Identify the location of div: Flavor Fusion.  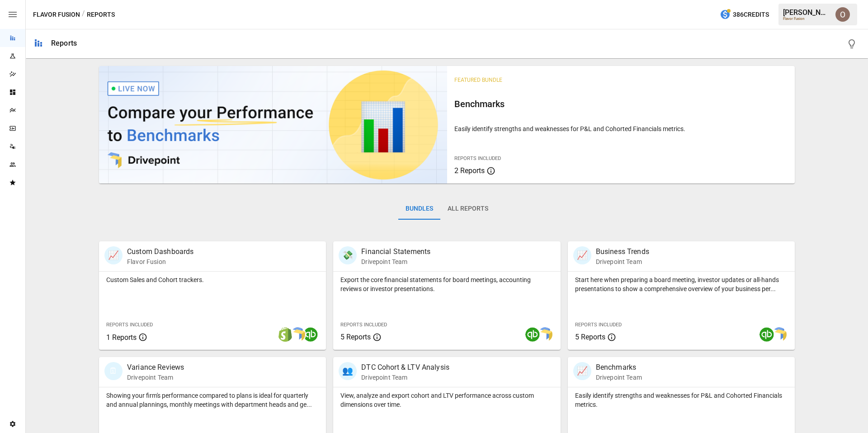
(807, 19).